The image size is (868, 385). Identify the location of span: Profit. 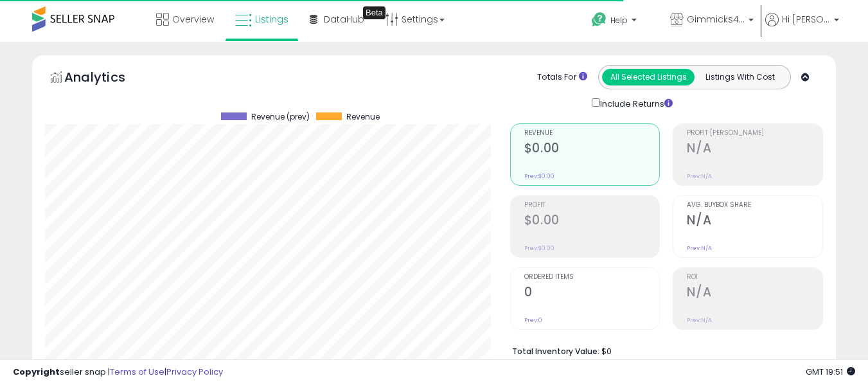
(592, 205).